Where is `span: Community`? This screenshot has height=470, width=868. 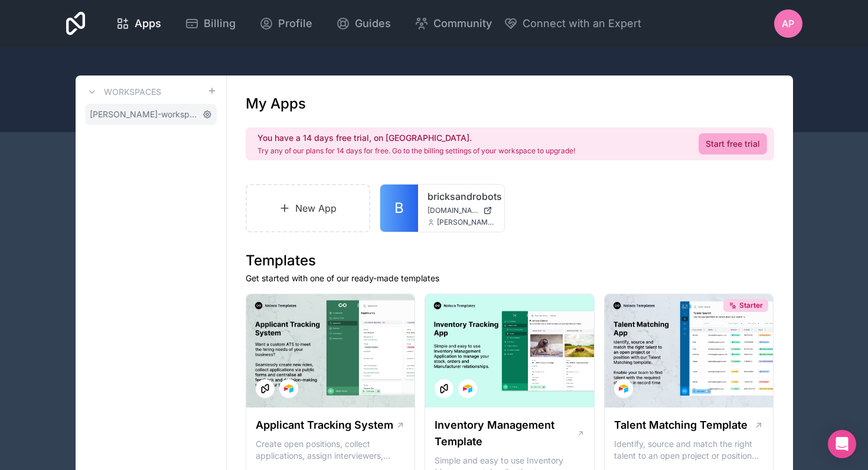 span: Community is located at coordinates (463, 24).